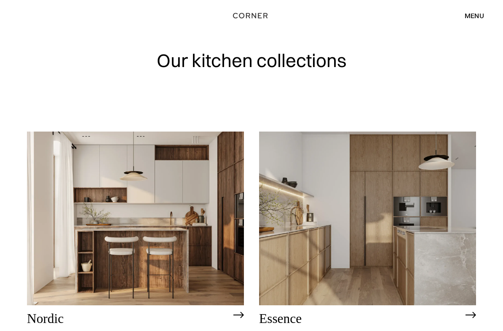 Image resolution: width=503 pixels, height=331 pixels. What do you see at coordinates (360, 319) in the screenshot?
I see `h2: Essence` at bounding box center [360, 319].